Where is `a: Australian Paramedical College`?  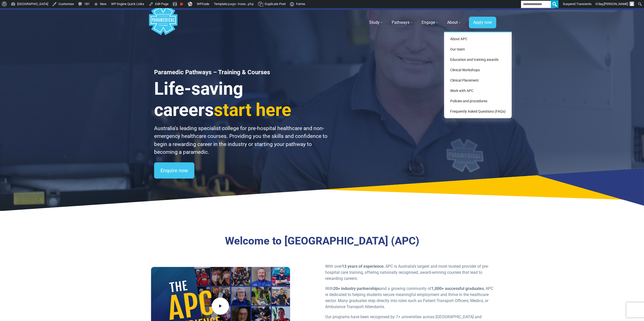 a: Australian Paramedical College is located at coordinates (163, 22).